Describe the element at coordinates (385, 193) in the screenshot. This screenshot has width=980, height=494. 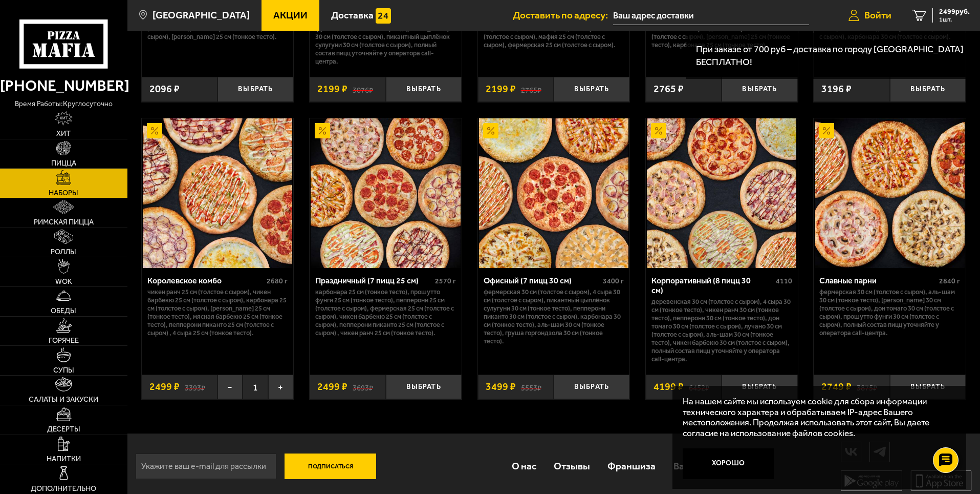
I see `img: Праздничный (7 пицц 25 см)` at that location.